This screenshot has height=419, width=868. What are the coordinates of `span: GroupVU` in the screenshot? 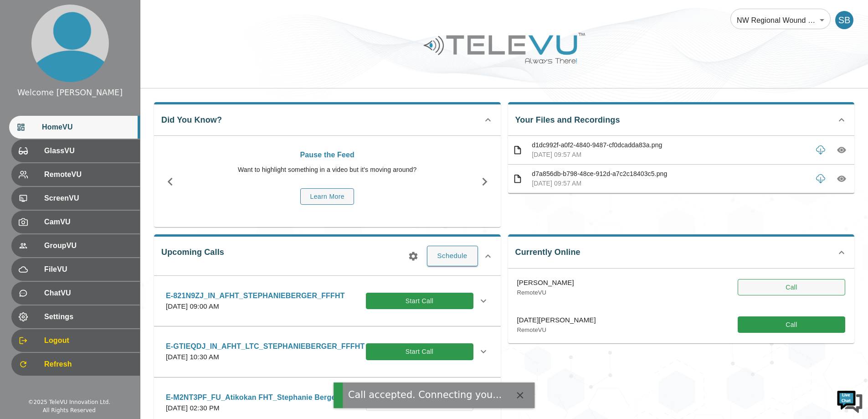 It's located at (89, 245).